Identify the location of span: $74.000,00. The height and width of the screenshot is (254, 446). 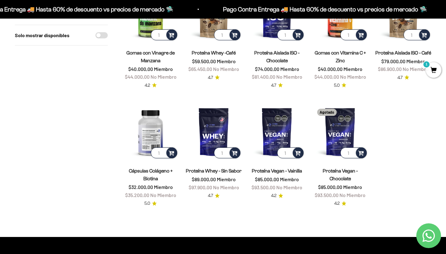
(267, 69).